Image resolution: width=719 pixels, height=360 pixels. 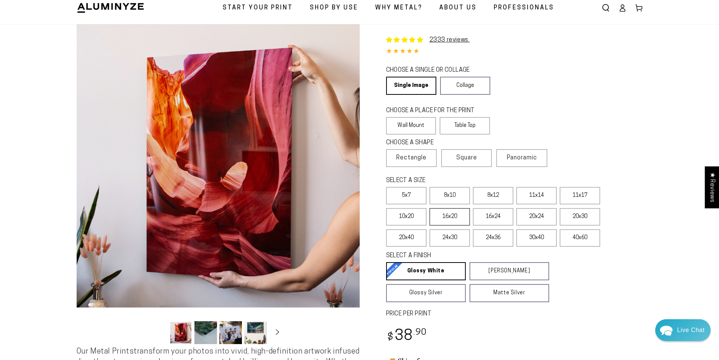 What do you see at coordinates (493, 217) in the screenshot?
I see `label: 16x24` at bounding box center [493, 217].